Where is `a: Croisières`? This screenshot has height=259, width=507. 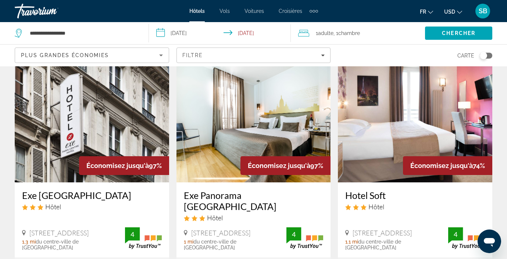
a: Croisières is located at coordinates (291, 11).